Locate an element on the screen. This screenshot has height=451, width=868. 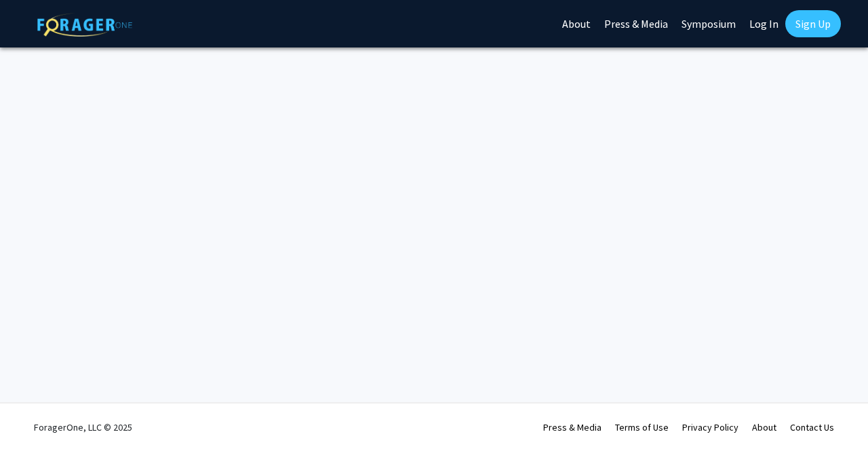
a: Press & Media is located at coordinates (573, 427).